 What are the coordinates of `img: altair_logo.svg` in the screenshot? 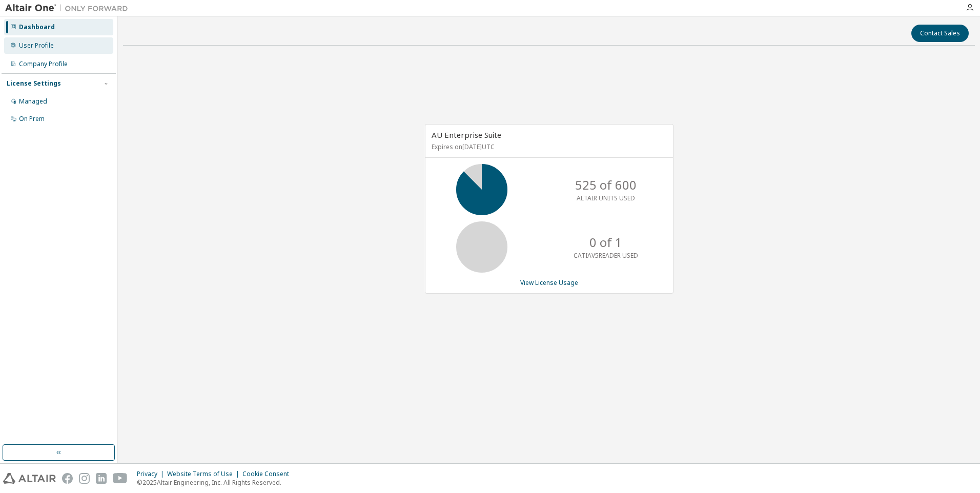 It's located at (29, 478).